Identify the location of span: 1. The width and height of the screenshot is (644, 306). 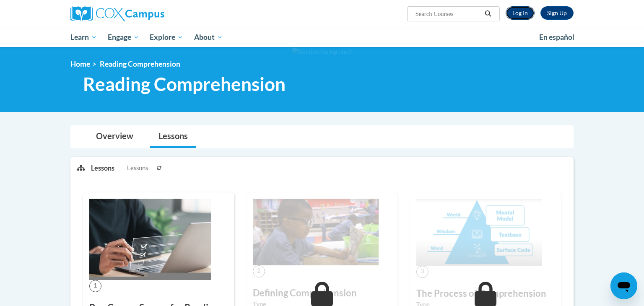
(95, 286).